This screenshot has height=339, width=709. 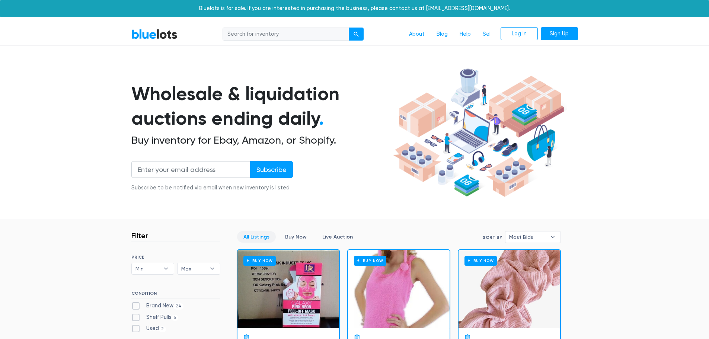 I want to click on a: Help, so click(x=465, y=34).